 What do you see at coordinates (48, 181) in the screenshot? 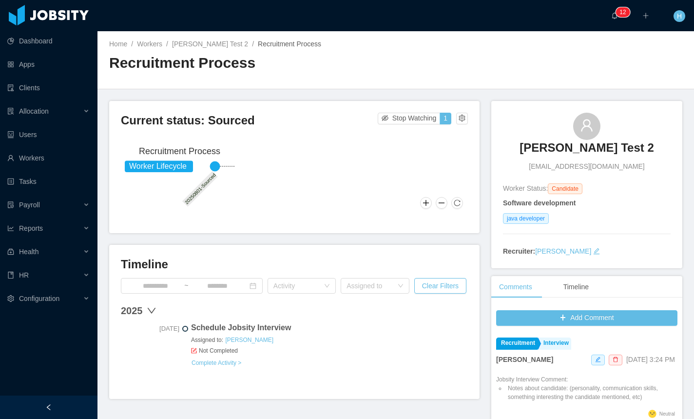
I see `a: icon: profileTasks` at bounding box center [48, 181].